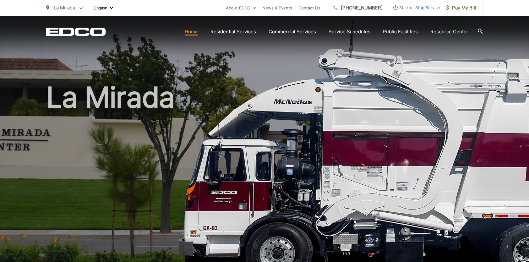 The height and width of the screenshot is (262, 529). I want to click on a: Resource Center, so click(449, 32).